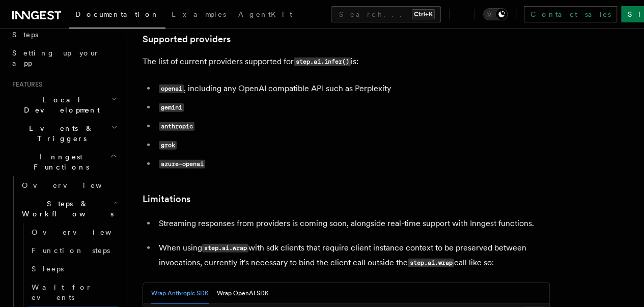  What do you see at coordinates (171, 89) in the screenshot?
I see `code: openai` at bounding box center [171, 89].